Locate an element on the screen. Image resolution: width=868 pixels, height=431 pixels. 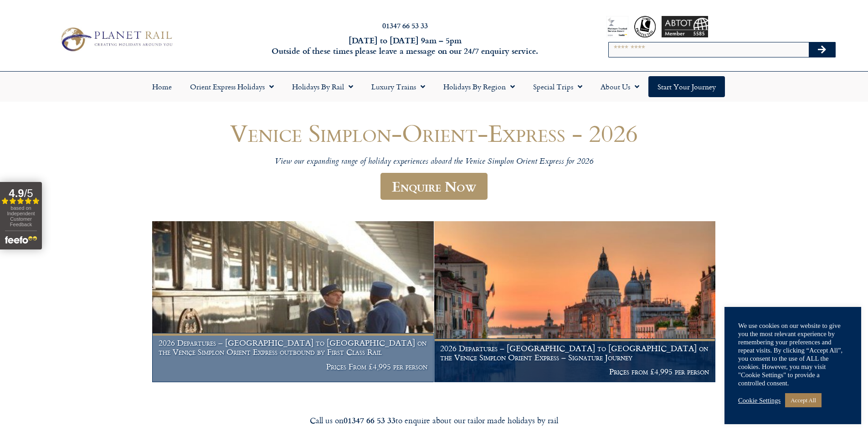
a: Orient Express Holidays is located at coordinates (232, 87).